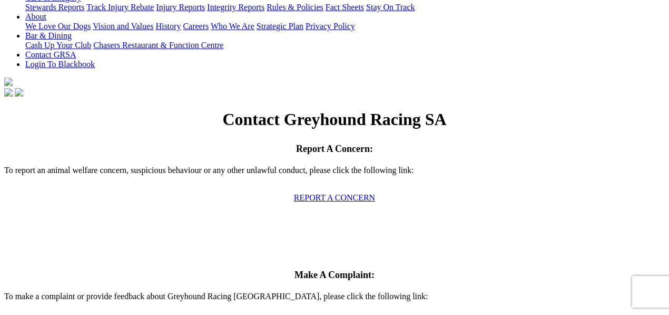 Image resolution: width=669 pixels, height=315 pixels. What do you see at coordinates (55, 7) in the screenshot?
I see `a: Stewards Reports` at bounding box center [55, 7].